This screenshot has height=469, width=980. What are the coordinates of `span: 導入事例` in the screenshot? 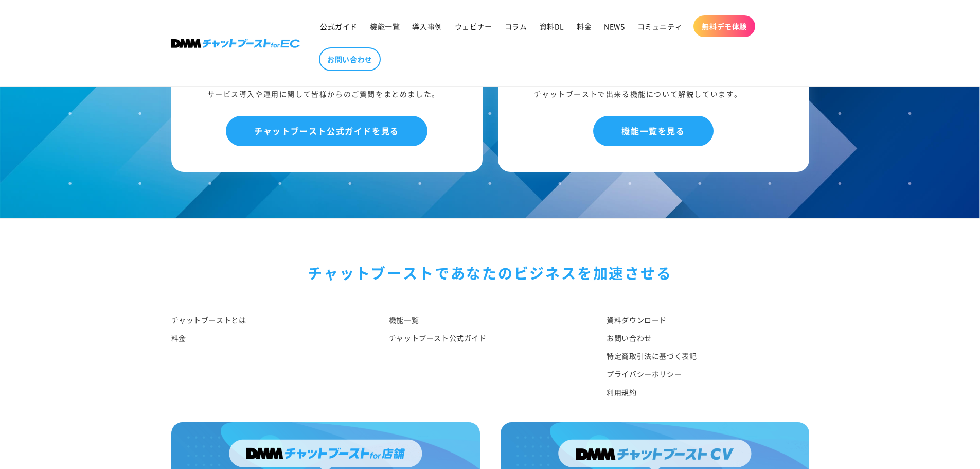 It's located at (427, 26).